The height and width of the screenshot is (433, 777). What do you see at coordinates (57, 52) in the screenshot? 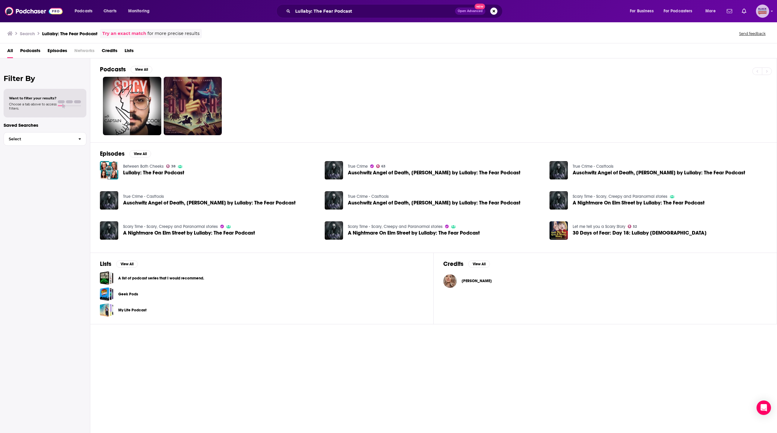
I see `span: Episodes` at bounding box center [57, 52].